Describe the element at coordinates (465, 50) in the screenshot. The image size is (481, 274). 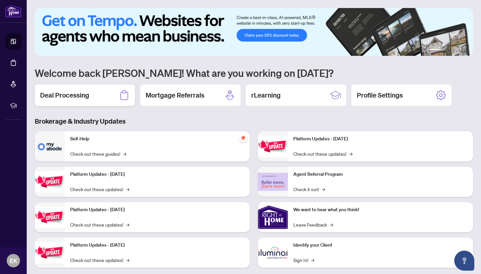
I see `button: 6` at that location.